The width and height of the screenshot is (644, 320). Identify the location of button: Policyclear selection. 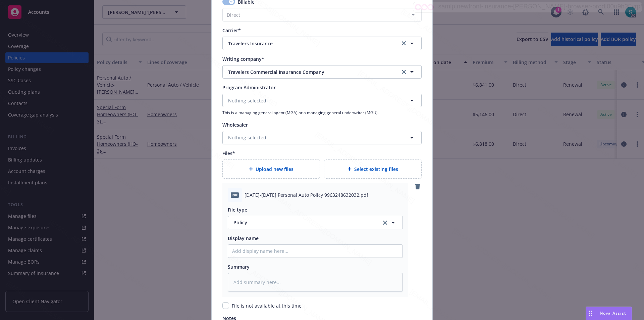
(316, 223).